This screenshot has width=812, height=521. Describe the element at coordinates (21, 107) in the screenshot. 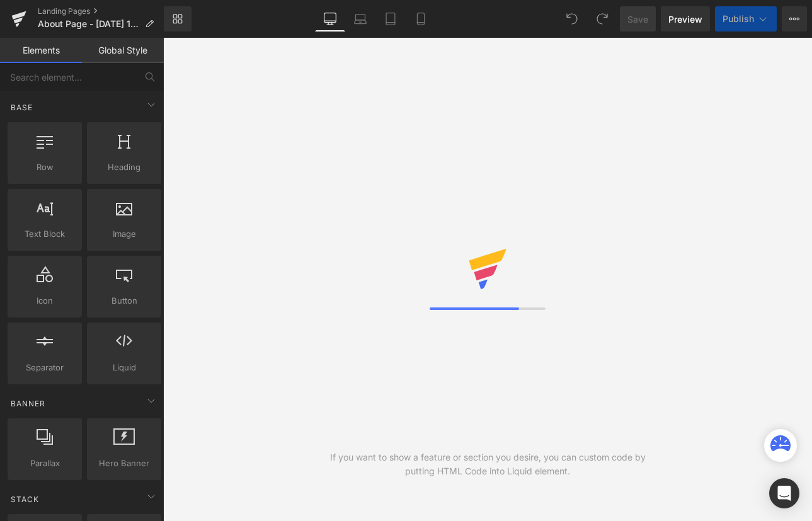

I see `span: Base` at that location.